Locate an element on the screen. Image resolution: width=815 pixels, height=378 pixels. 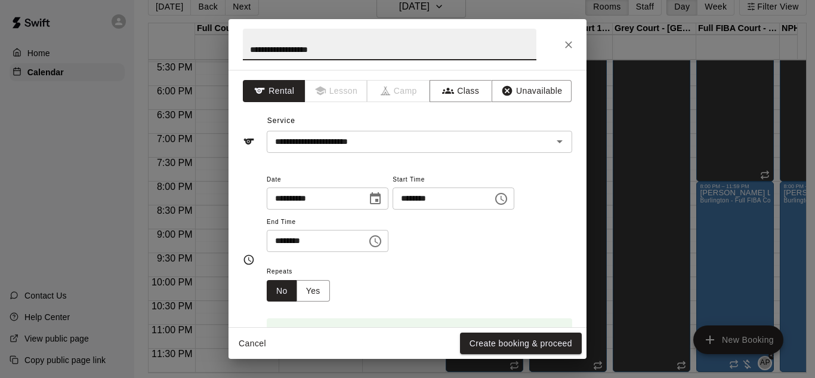
span: Lessons must be created in the Services page first is located at coordinates (337, 91).